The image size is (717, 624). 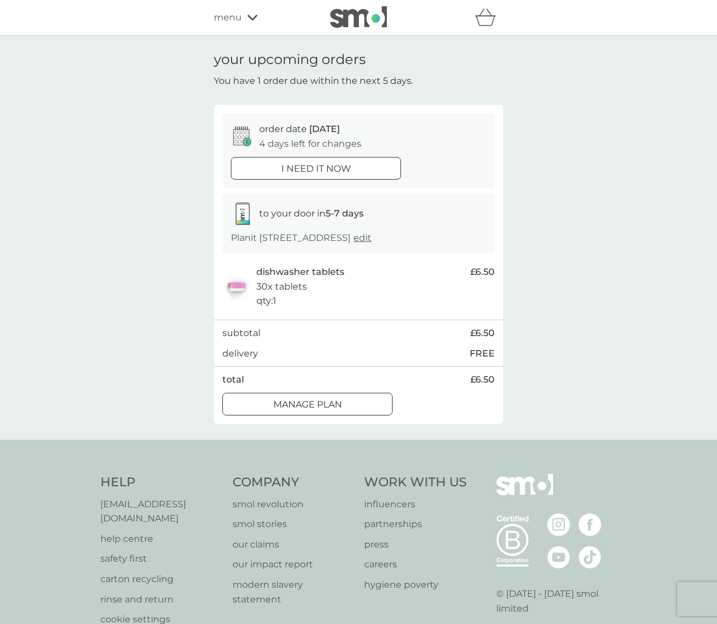 I want to click on p: our claims, so click(x=293, y=545).